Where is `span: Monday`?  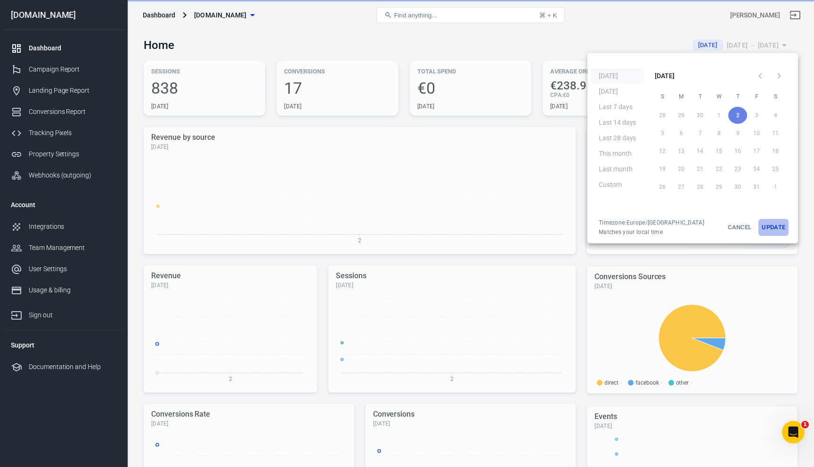 span: Monday is located at coordinates (681, 97).